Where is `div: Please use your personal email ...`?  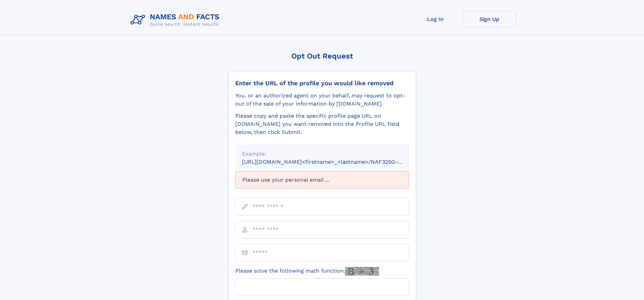 div: Please use your personal email ... is located at coordinates (322, 180).